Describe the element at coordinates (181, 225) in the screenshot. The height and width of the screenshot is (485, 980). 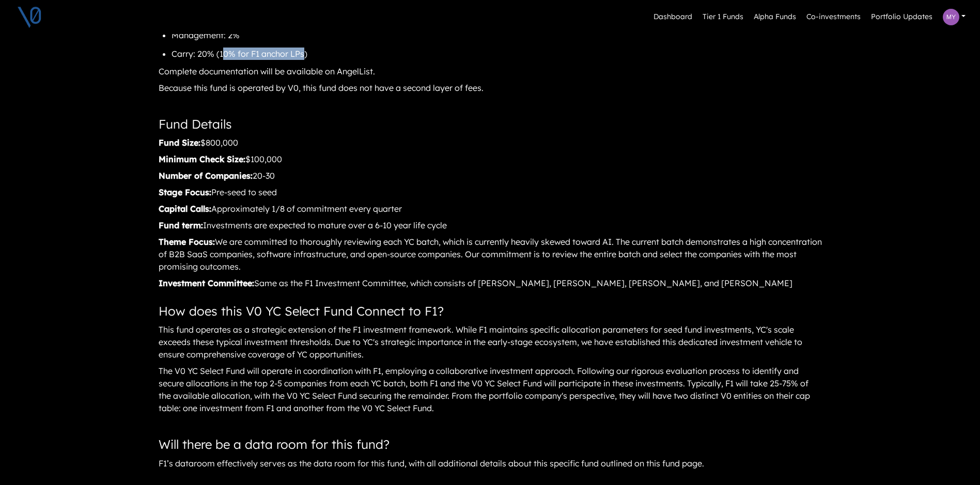
I see `b: Fund term:` at that location.